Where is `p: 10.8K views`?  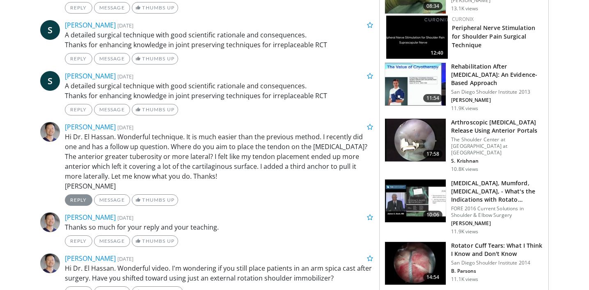
p: 10.8K views is located at coordinates (465, 169).